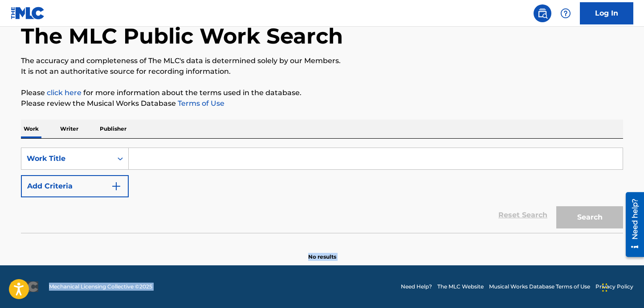 The height and width of the screenshot is (308, 644). What do you see at coordinates (622, 287) in the screenshot?
I see `div: Chat Widget` at bounding box center [622, 287].